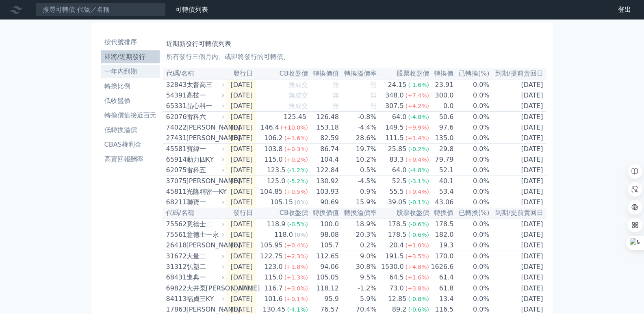 Image resolution: width=644 pixels, height=314 pixels. I want to click on td: 53.4, so click(441, 192).